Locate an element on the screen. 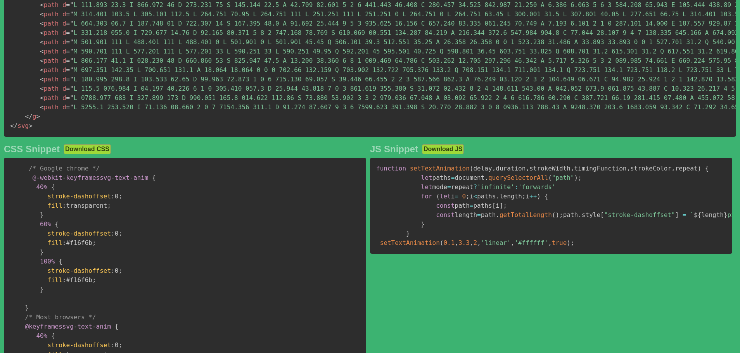 This screenshot has height=353, width=740. span: 60% is located at coordinates (45, 224).